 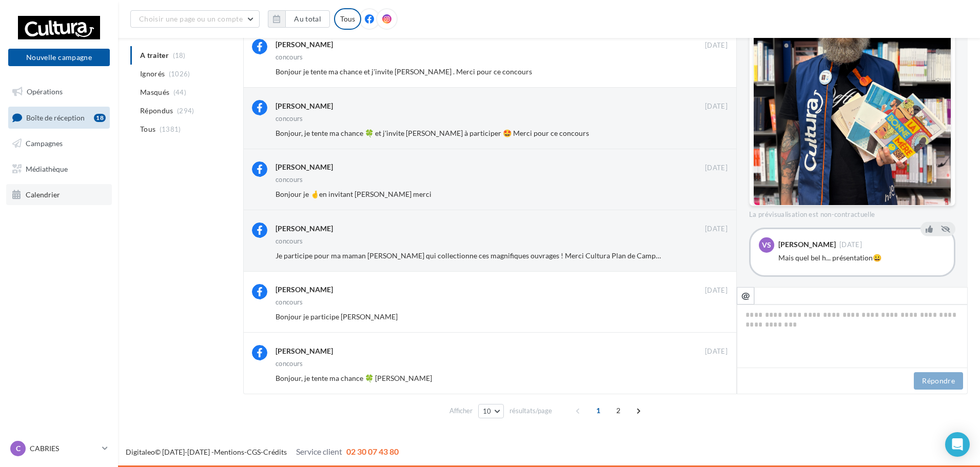 I want to click on div: Tous, so click(x=347, y=19).